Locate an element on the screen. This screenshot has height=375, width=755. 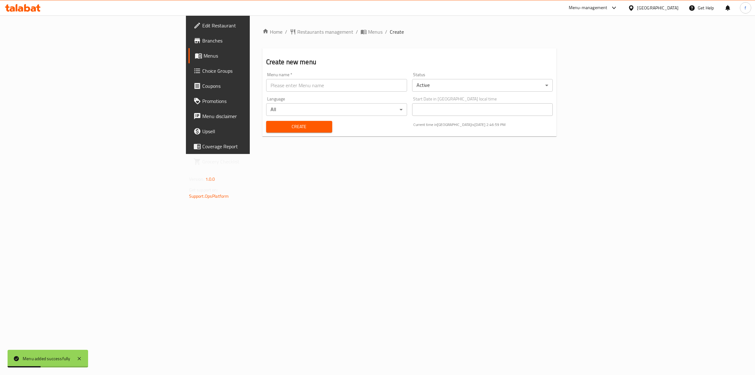
a: Choice Groups is located at coordinates (250, 71).